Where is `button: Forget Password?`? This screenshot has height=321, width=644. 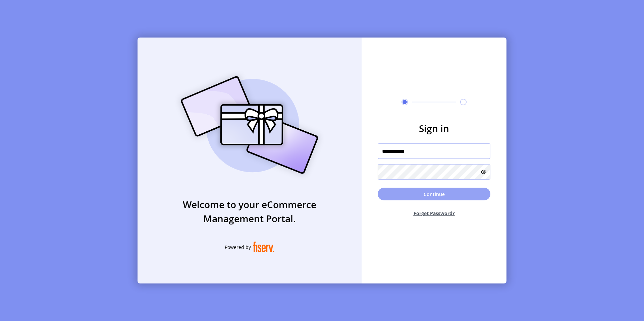
button: Forget Password? is located at coordinates (434, 213).